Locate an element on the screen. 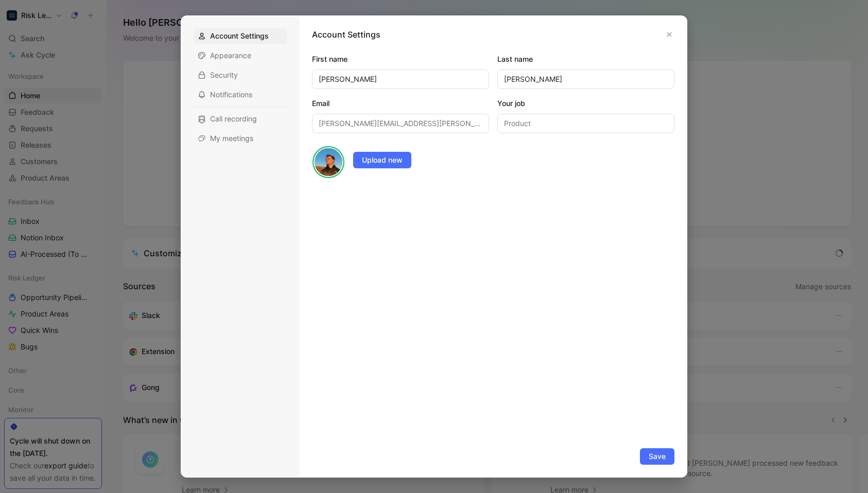  span: My meetings is located at coordinates (232, 138).